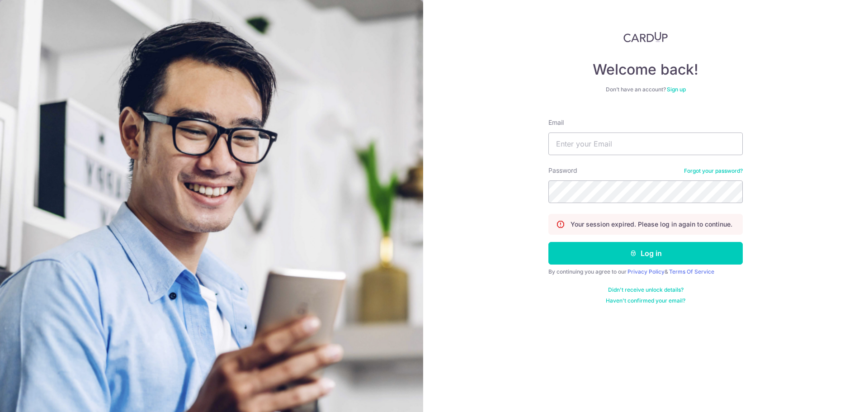 The width and height of the screenshot is (868, 412). What do you see at coordinates (556, 122) in the screenshot?
I see `label: Email` at bounding box center [556, 122].